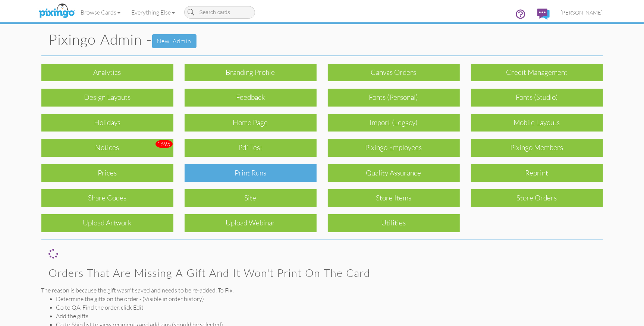 The width and height of the screenshot is (644, 326). What do you see at coordinates (394, 123) in the screenshot?
I see `div: Import (legacy)` at bounding box center [394, 123].